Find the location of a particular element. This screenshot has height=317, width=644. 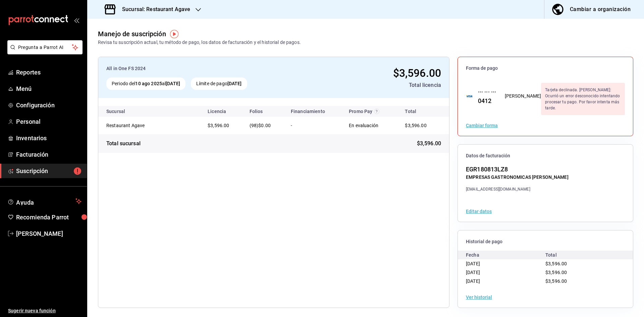

div: All in One FS 2024 is located at coordinates (212, 68).